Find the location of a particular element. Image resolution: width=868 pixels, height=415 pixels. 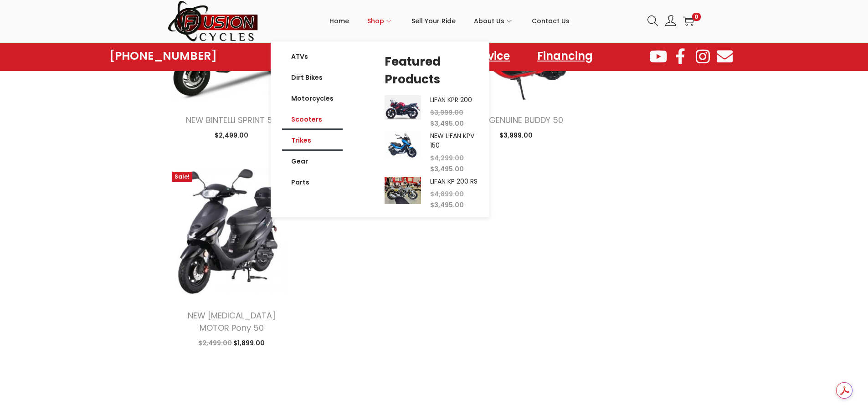

span: Contact Us is located at coordinates (550, 21).